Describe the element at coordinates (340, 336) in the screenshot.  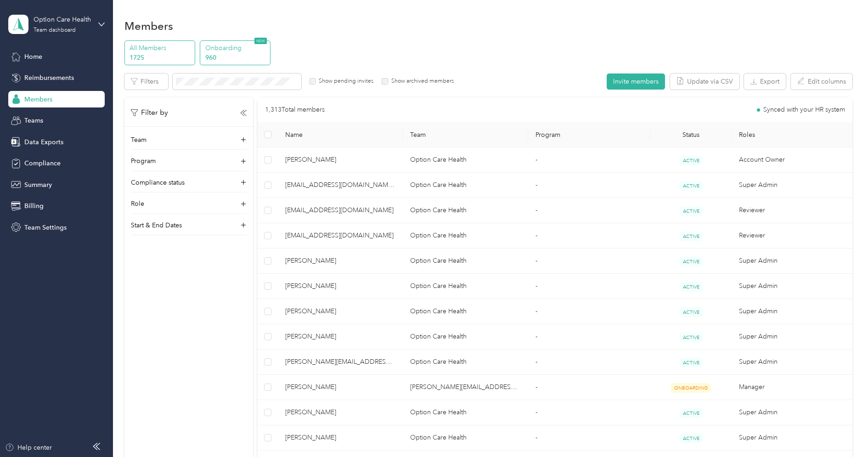
I see `td: Emily Willig` at that location.